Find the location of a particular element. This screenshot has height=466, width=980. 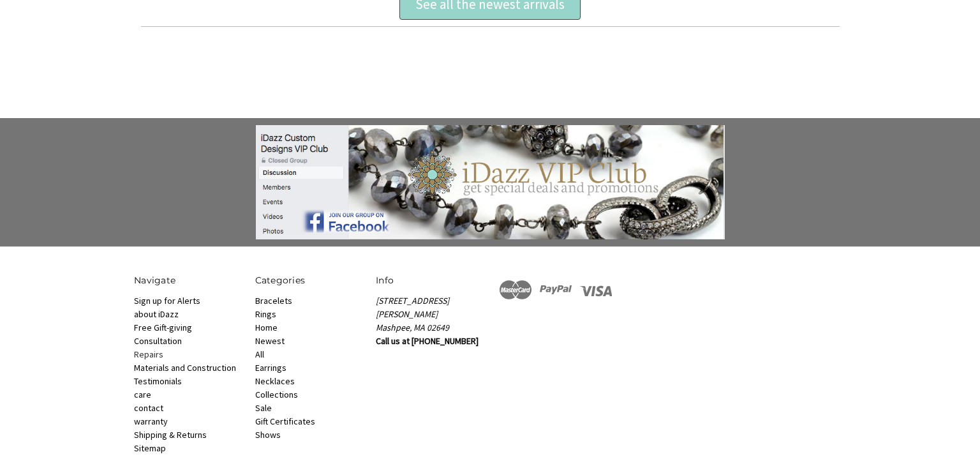

a: Sale is located at coordinates (264, 408).